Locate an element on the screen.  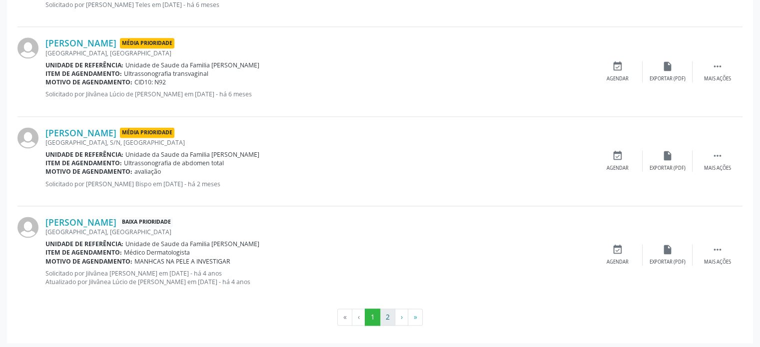
span: Ultrassonografia de abdomen total is located at coordinates (174, 163).